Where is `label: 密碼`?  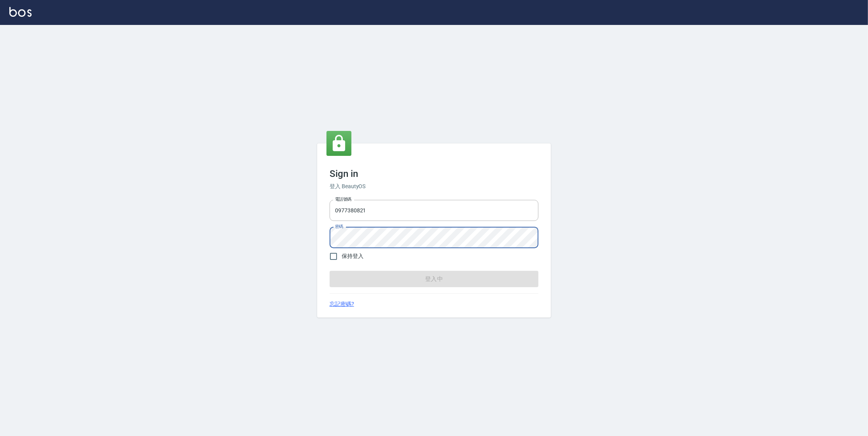 label: 密碼 is located at coordinates (339, 226).